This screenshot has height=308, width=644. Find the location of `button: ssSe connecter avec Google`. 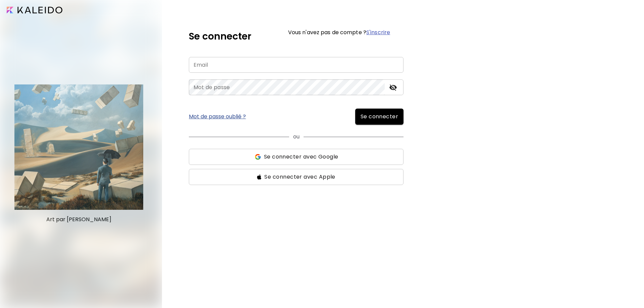

button: ssSe connecter avec Google is located at coordinates (296, 157).